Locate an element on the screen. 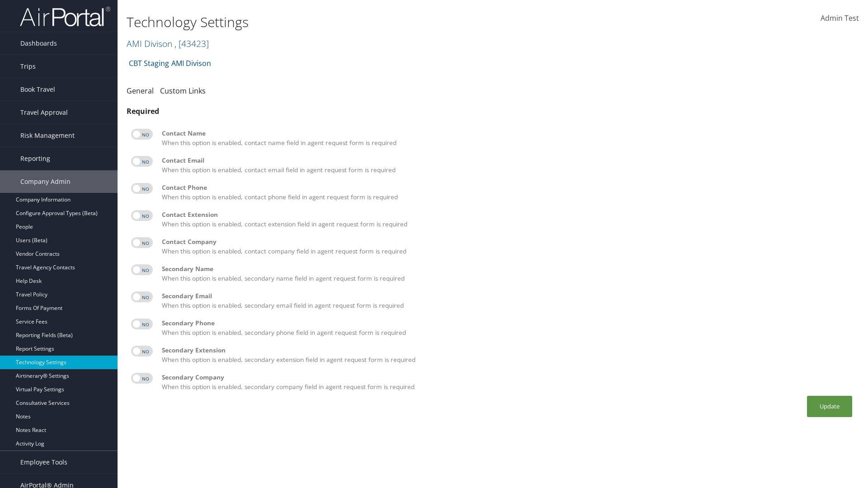  label: When this option is enabled, contact phone field in agent request form is required is located at coordinates (508, 192).